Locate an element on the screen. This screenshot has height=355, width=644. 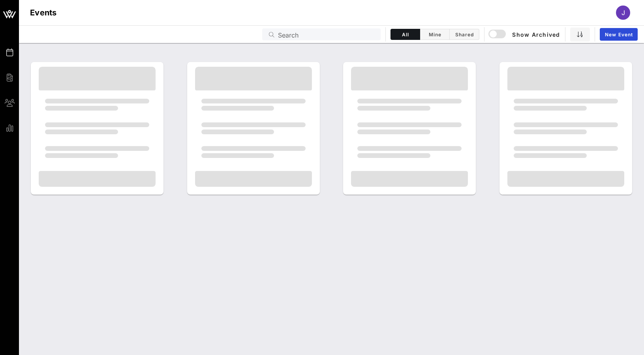
span: New Event is located at coordinates (619, 34).